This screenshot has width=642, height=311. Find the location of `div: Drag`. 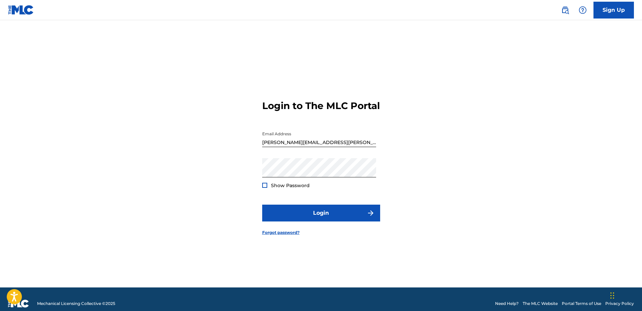

div: Drag is located at coordinates (612, 296).